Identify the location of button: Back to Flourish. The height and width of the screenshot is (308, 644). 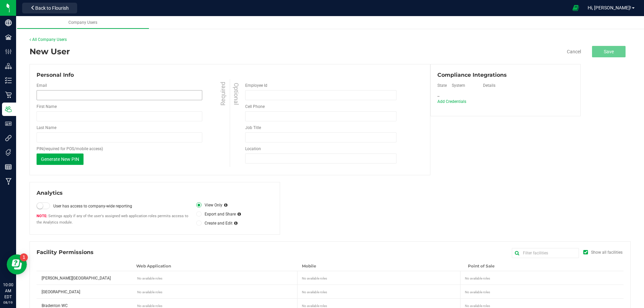
(50, 8).